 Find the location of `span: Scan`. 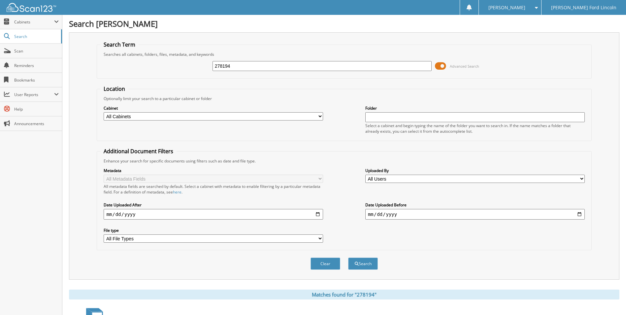

span: Scan is located at coordinates (36, 51).